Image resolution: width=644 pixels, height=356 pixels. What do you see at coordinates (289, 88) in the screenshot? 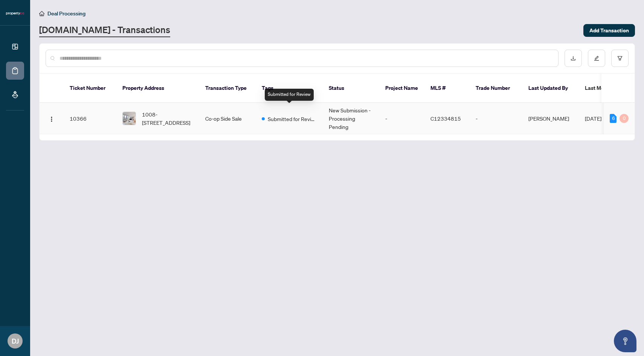
I see `th: Tags` at bounding box center [289, 88].